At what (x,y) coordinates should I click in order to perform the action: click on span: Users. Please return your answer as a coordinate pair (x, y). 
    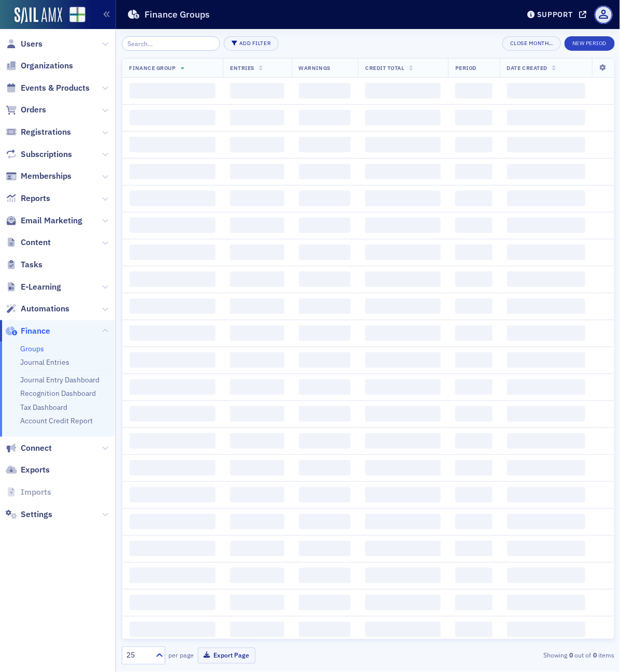
    Looking at the image, I should click on (31, 44).